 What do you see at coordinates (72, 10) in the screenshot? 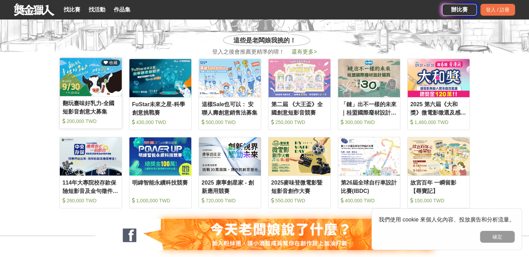
I see `a: 找比賽` at bounding box center [72, 10].